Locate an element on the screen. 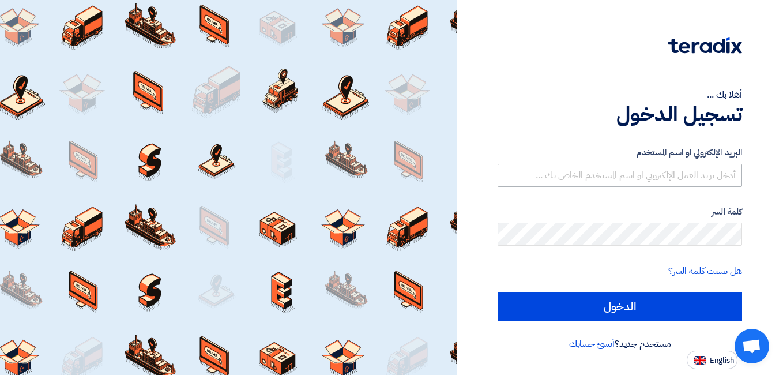 This screenshot has height=375, width=783. span: English is located at coordinates (722, 360).